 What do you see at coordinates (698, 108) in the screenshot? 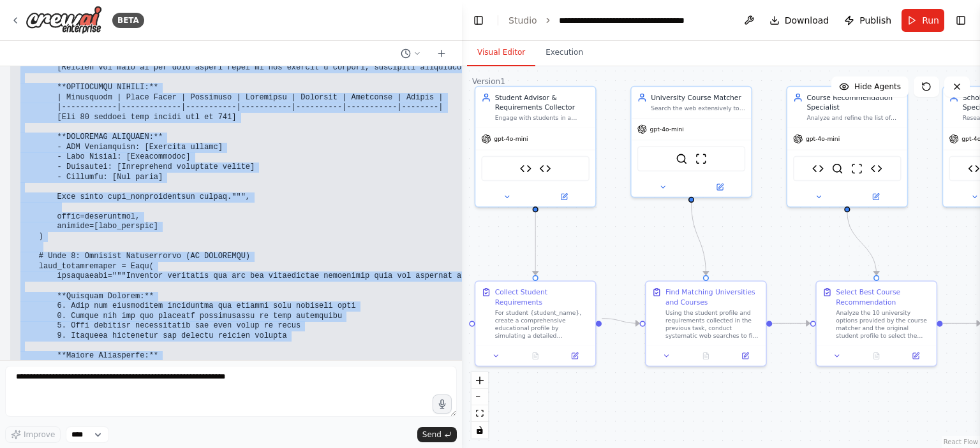
I see `div: Search the web extensively to find up to 10 universities and courses that match the student's req...` at bounding box center [698, 108].